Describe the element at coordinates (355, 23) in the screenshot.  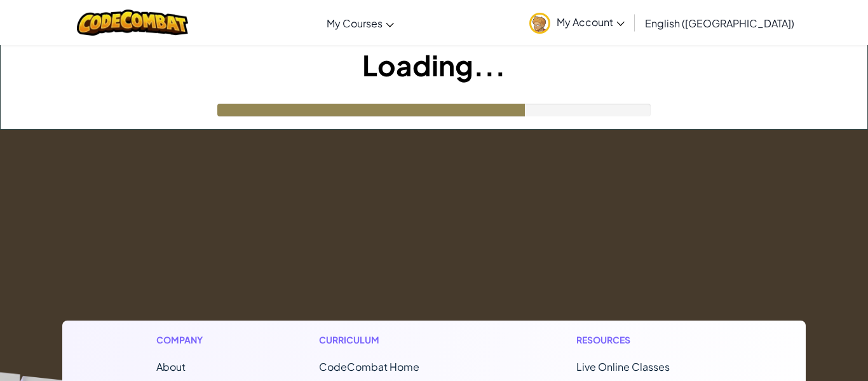
I see `span: My Courses` at that location.